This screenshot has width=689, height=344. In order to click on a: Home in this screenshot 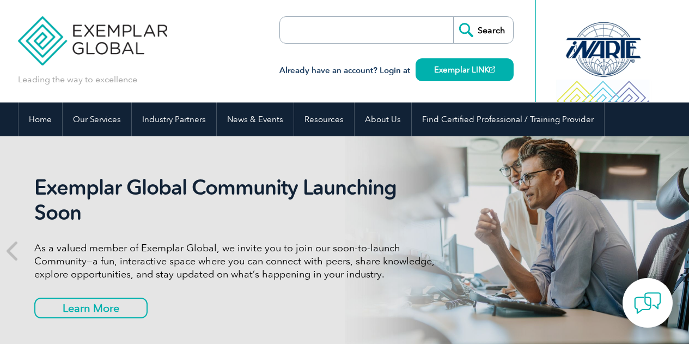, I will do `click(40, 119)`.